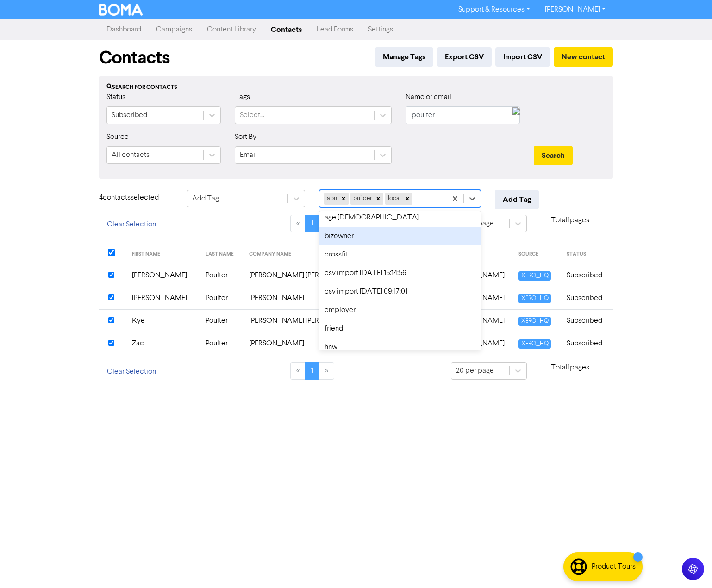 The image size is (712, 588). What do you see at coordinates (381, 30) in the screenshot?
I see `a: Settings` at bounding box center [381, 30].